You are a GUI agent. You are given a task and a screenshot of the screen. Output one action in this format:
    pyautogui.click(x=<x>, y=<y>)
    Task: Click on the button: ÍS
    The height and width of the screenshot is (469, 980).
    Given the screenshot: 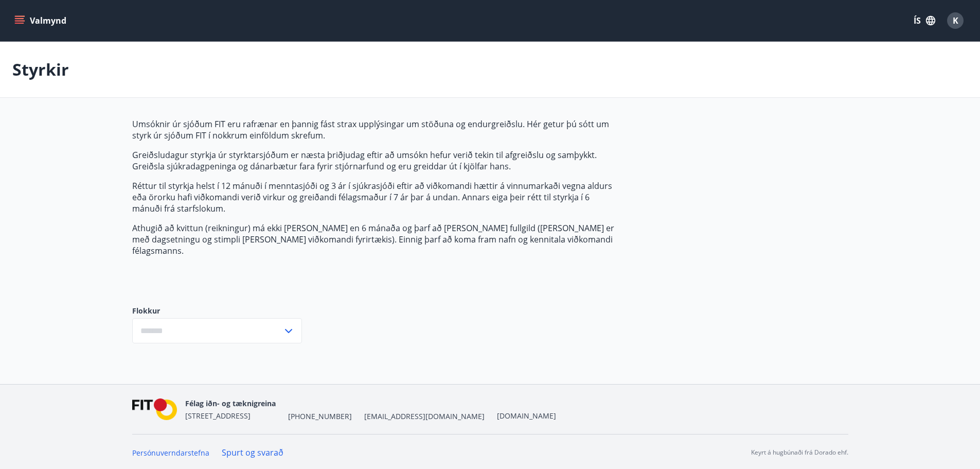 What is the action you would take?
    pyautogui.click(x=924, y=21)
    